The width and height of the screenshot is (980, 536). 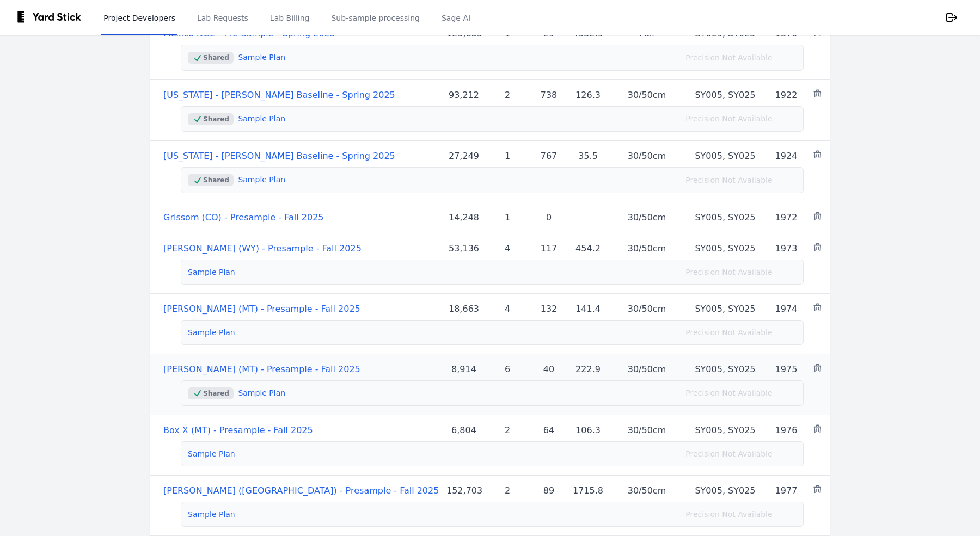 I want to click on div: 8,914, so click(x=464, y=369).